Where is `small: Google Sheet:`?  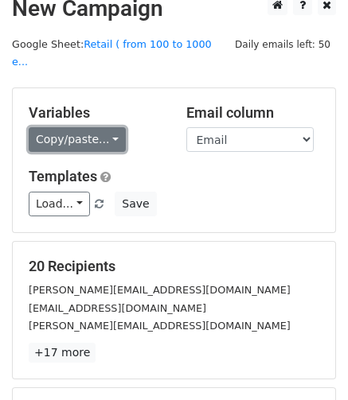 small: Google Sheet: is located at coordinates (111, 53).